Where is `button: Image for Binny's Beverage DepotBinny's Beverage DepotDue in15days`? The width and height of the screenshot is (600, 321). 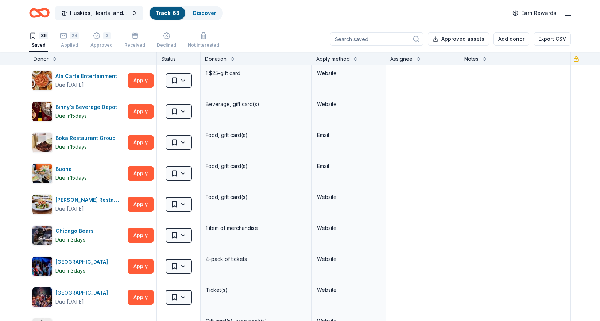
button: Image for Binny's Beverage DepotBinny's Beverage DepotDue in15days is located at coordinates (78, 112).